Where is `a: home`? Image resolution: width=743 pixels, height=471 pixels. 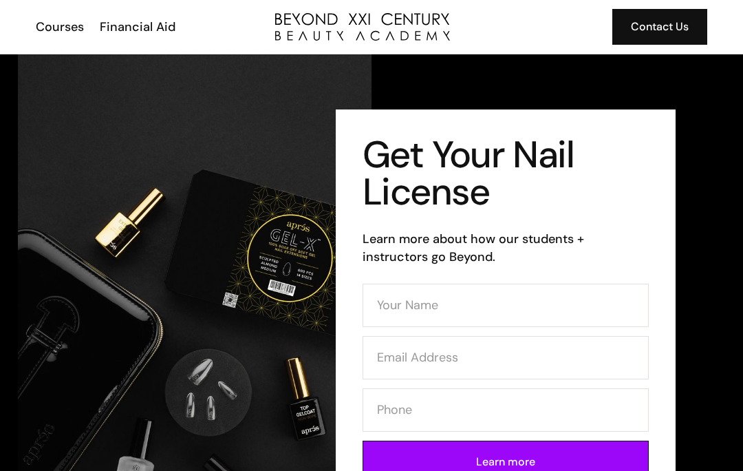
a: home is located at coordinates (363, 27).